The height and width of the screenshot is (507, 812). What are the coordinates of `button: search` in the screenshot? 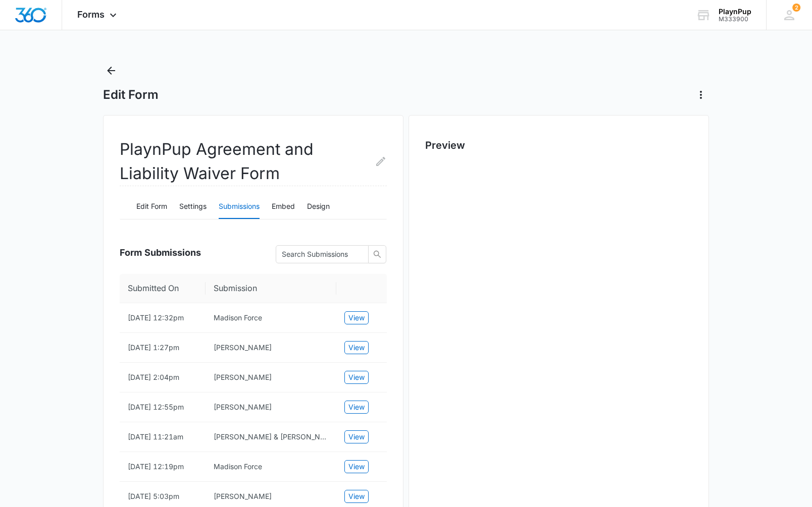 It's located at (377, 255).